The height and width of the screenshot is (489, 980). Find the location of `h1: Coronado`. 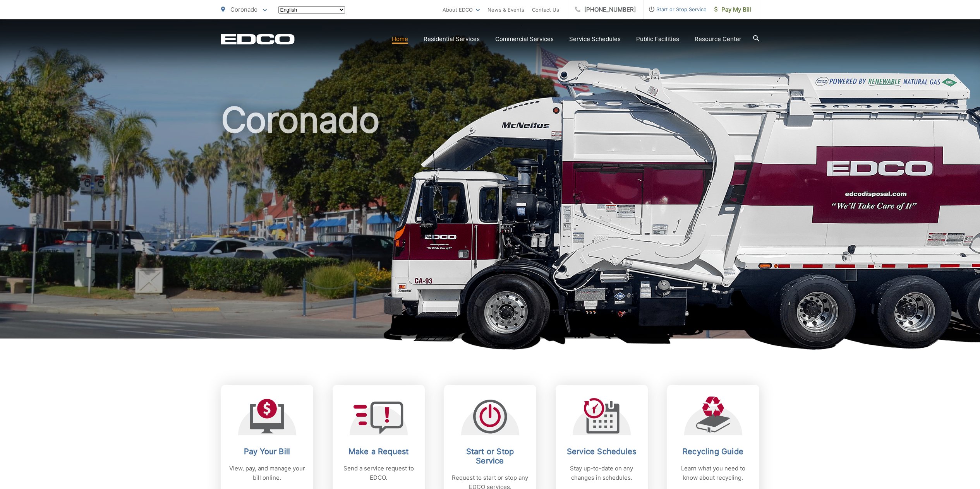

h1: Coronado is located at coordinates (490, 223).